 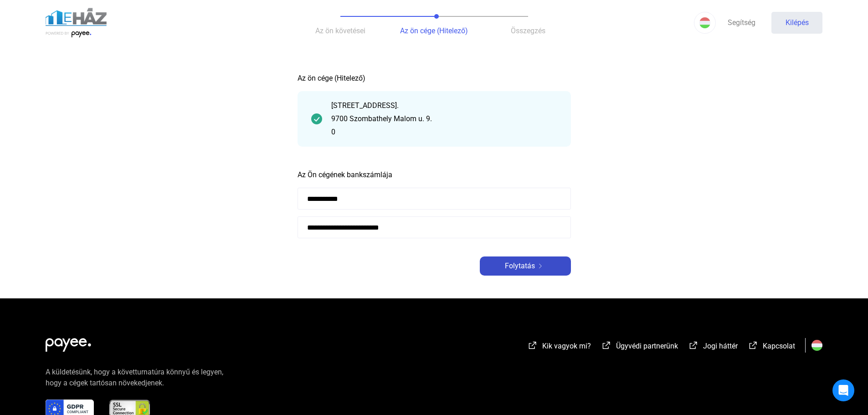 I want to click on font: 0, so click(x=333, y=132).